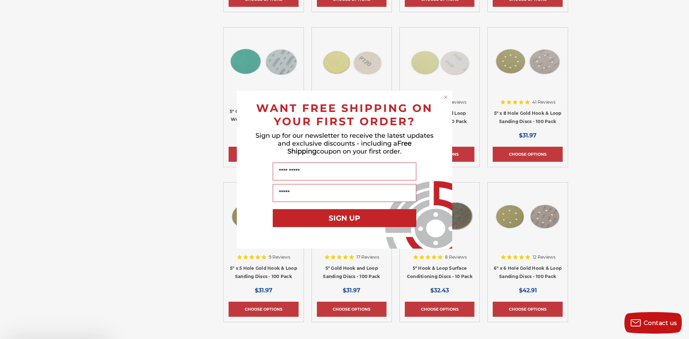 The image size is (689, 339). Describe the element at coordinates (350, 148) in the screenshot. I see `span: Free Shipping` at that location.